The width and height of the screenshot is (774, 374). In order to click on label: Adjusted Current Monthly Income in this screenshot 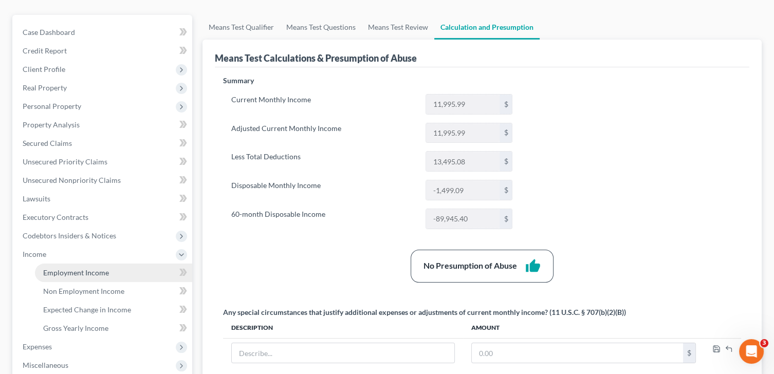, I will do `click(323, 133)`.